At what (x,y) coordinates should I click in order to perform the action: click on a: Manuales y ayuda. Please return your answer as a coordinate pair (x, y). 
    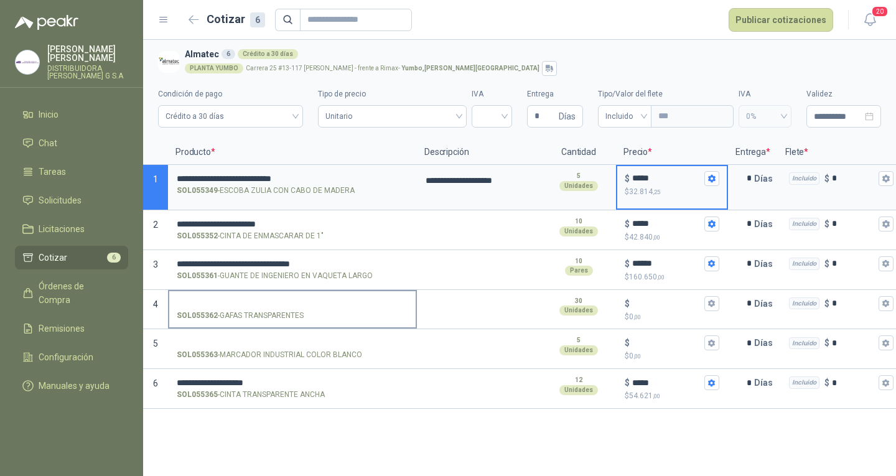
    Looking at the image, I should click on (72, 386).